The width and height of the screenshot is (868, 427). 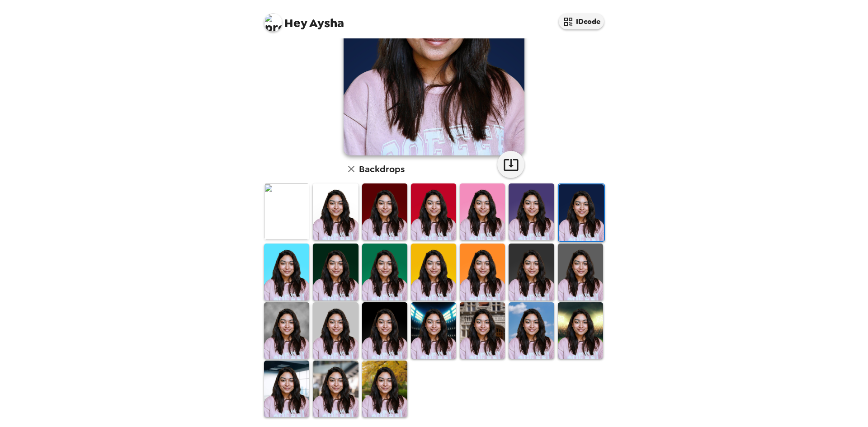 I want to click on img: Original, so click(x=286, y=212).